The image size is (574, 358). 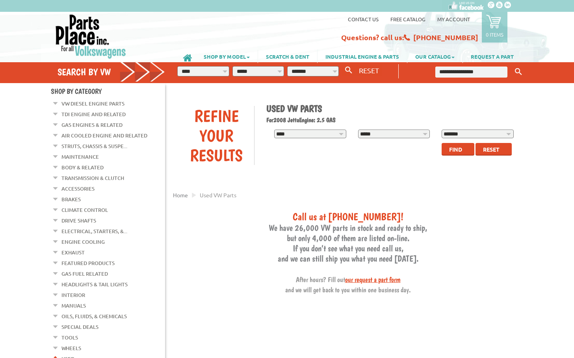 I want to click on a: Transmission & Clutch, so click(x=93, y=178).